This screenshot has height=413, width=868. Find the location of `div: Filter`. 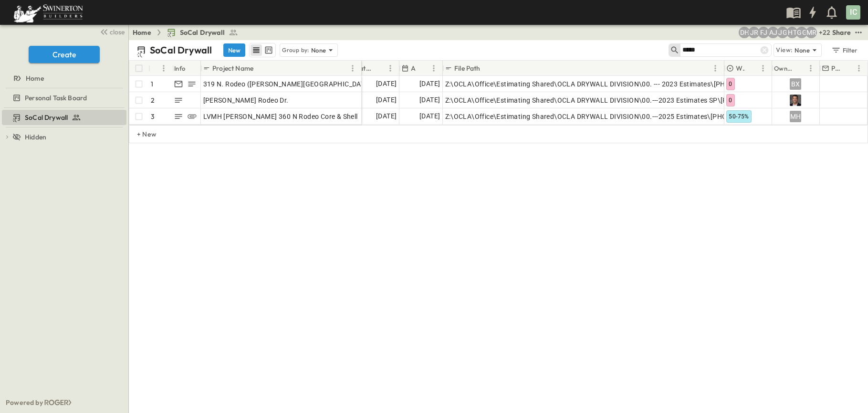

div: Filter is located at coordinates (844, 50).